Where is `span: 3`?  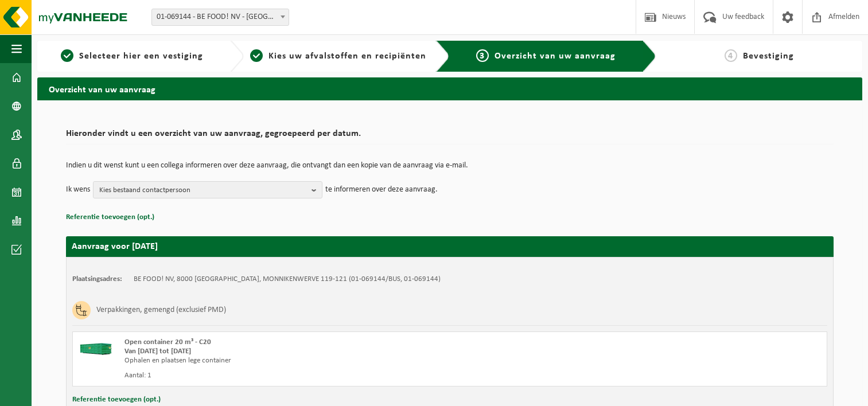
span: 3 is located at coordinates (483, 55).